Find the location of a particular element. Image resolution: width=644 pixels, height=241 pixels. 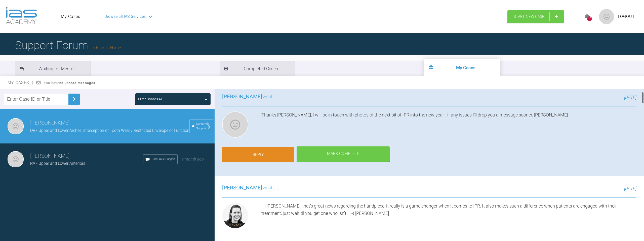

div: 16 is located at coordinates (589, 18).